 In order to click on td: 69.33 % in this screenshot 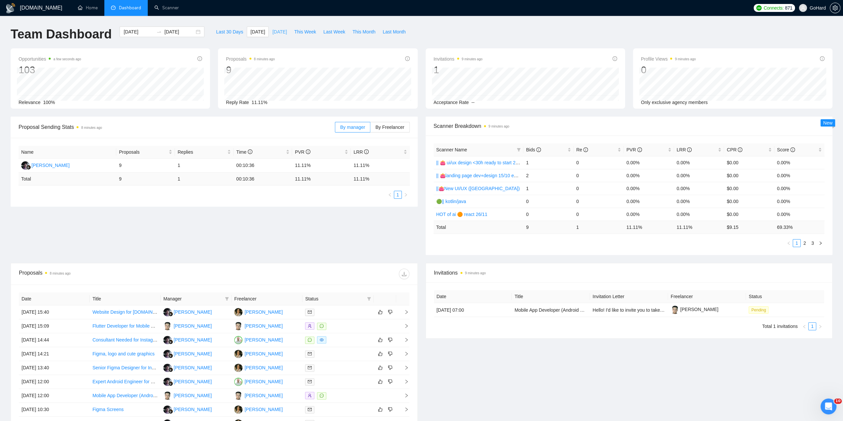, I will do `click(799, 227)`.